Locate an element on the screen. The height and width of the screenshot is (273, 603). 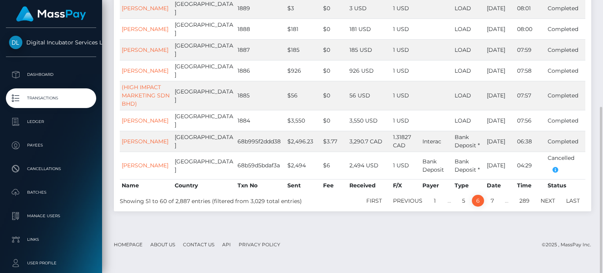
a: About Us is located at coordinates (162, 244).